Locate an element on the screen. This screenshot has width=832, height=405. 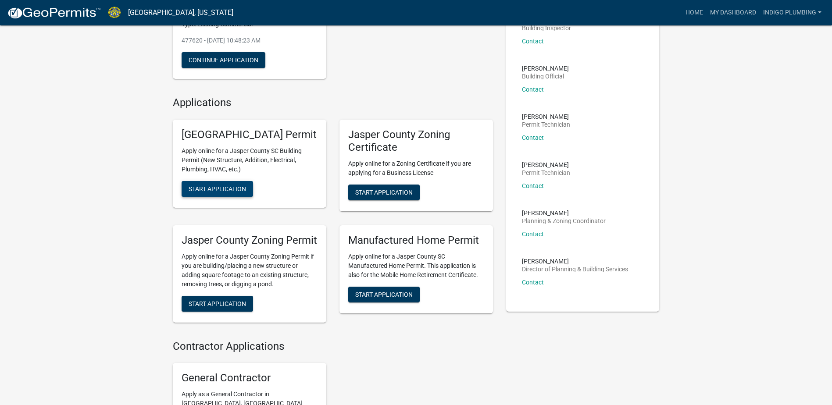
h5: General Contractor is located at coordinates (249, 378).